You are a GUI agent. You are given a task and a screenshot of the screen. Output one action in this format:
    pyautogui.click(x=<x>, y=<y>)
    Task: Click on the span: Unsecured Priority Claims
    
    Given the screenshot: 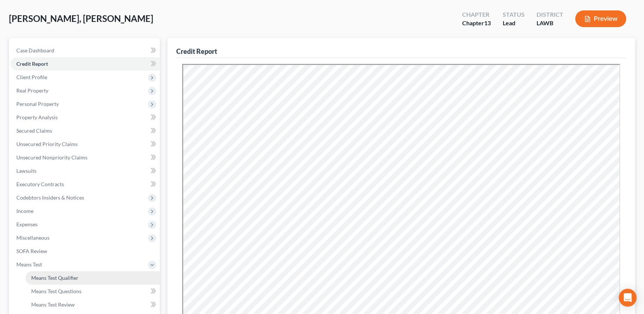 What is the action you would take?
    pyautogui.click(x=47, y=144)
    